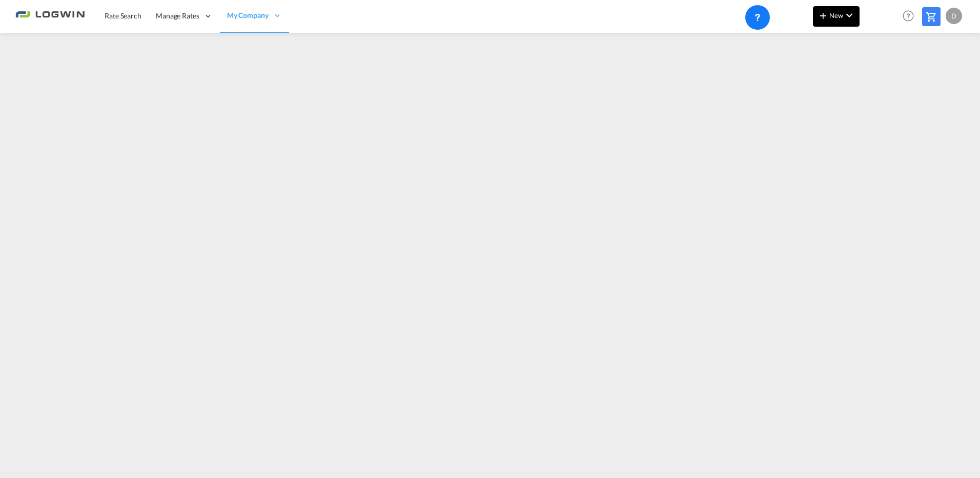 The width and height of the screenshot is (980, 478). Describe the element at coordinates (850, 16) in the screenshot. I see `md-icon: icon-chevron-down` at that location.